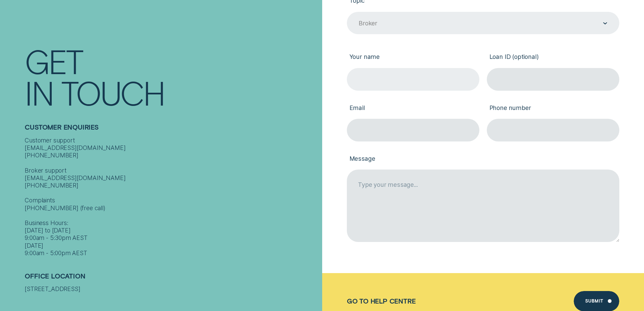 Image resolution: width=644 pixels, height=311 pixels. What do you see at coordinates (53, 61) in the screenshot?
I see `div: Get` at bounding box center [53, 61].